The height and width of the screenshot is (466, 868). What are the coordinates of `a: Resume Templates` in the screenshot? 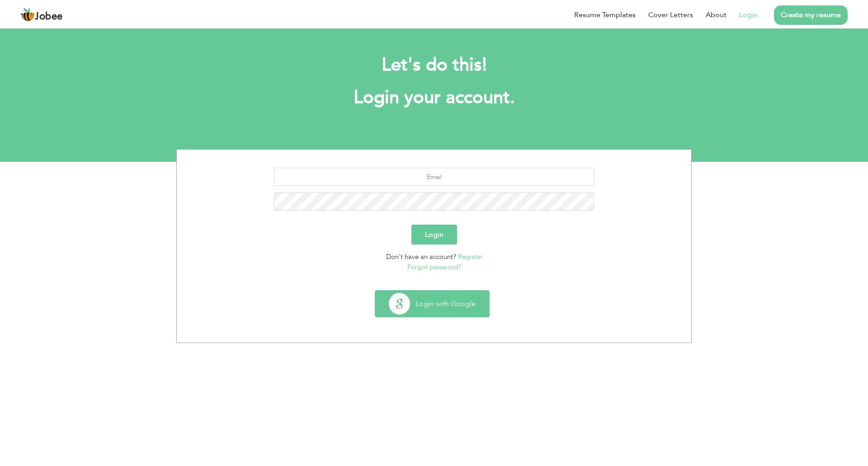 It's located at (605, 15).